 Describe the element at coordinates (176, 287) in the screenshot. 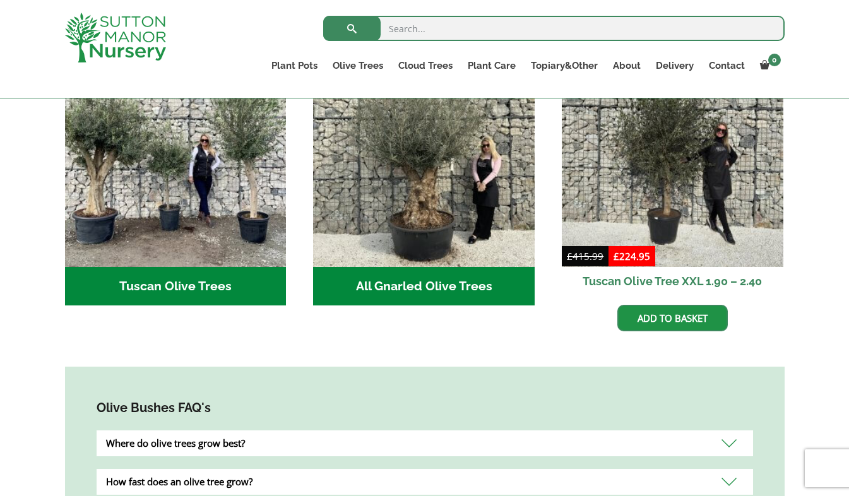

I see `h2: Tuscan Olive Trees` at that location.